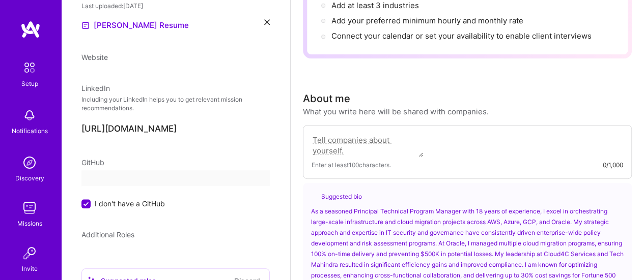 Image resolution: width=644 pixels, height=280 pixels. What do you see at coordinates (94, 57) in the screenshot?
I see `span: Website` at bounding box center [94, 57].